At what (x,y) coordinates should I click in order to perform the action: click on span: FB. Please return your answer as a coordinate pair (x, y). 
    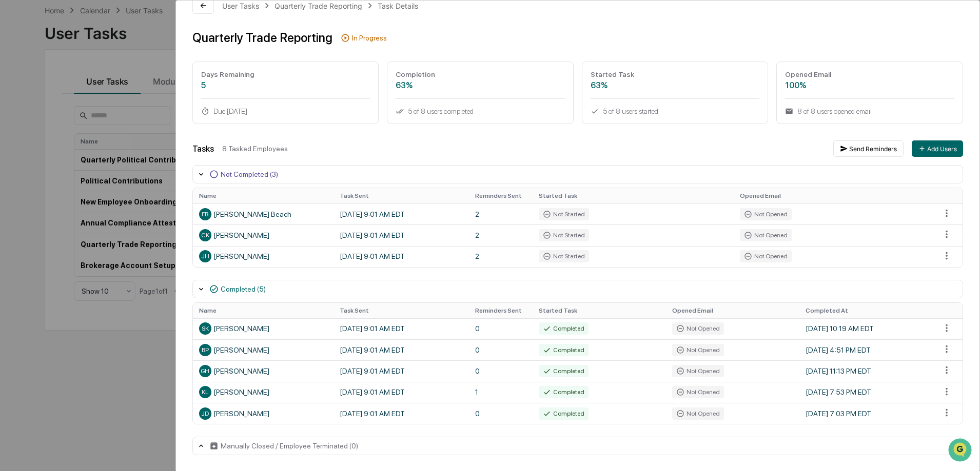
    Looking at the image, I should click on (205, 214).